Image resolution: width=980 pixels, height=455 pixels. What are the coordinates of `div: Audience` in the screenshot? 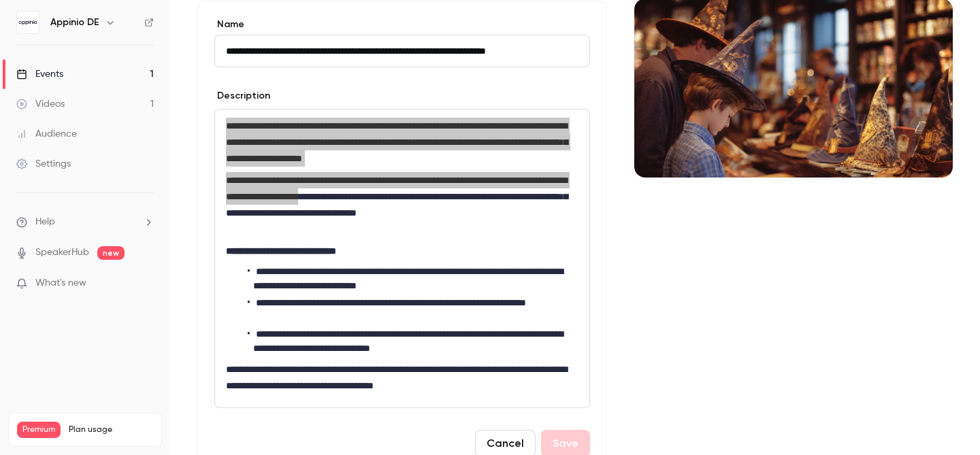 It's located at (47, 134).